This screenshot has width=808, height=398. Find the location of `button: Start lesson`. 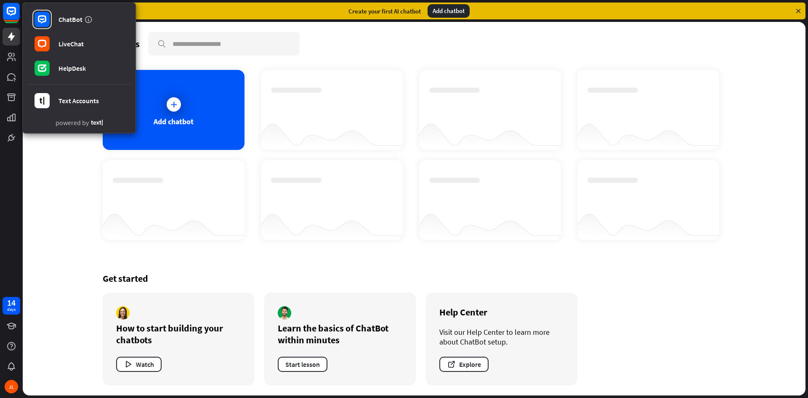

button: Start lesson is located at coordinates (303, 364).